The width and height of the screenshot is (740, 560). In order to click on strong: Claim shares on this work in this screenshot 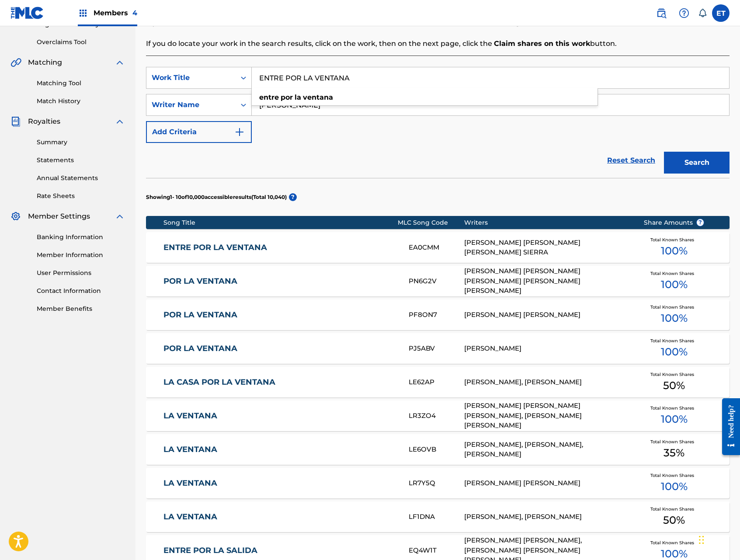, I will do `click(542, 44)`.